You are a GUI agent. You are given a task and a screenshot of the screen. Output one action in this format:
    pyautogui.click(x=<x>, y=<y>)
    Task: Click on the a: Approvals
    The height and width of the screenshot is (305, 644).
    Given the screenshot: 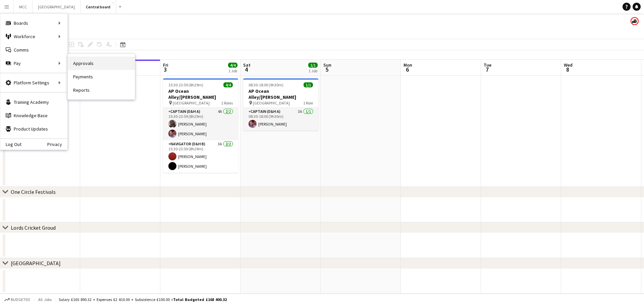 What is the action you would take?
    pyautogui.click(x=101, y=63)
    